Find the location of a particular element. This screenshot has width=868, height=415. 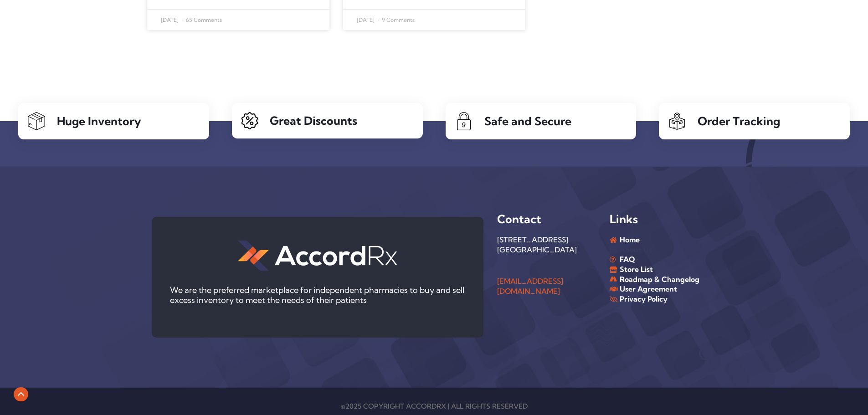

span: Safe and Secure is located at coordinates (528, 121).